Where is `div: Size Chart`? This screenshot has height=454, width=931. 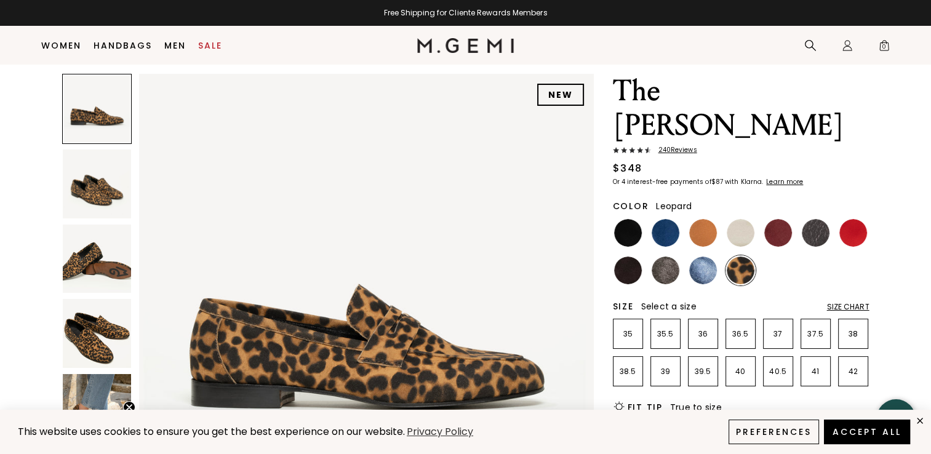 div: Size Chart is located at coordinates (848, 307).